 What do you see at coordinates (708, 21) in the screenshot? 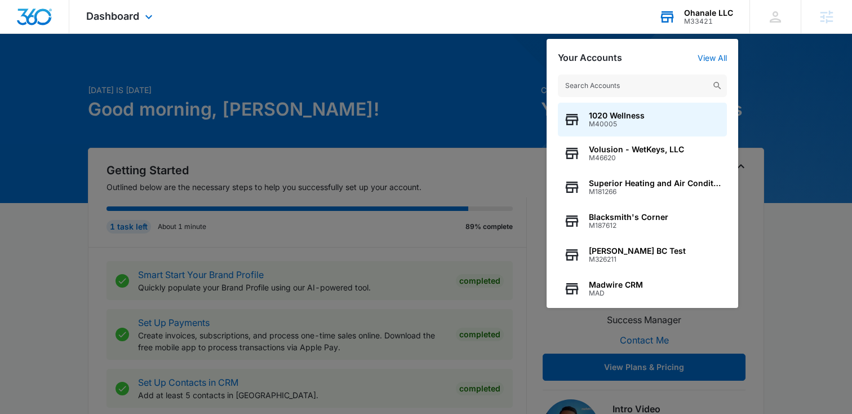
I see `div: account id` at bounding box center [708, 21].